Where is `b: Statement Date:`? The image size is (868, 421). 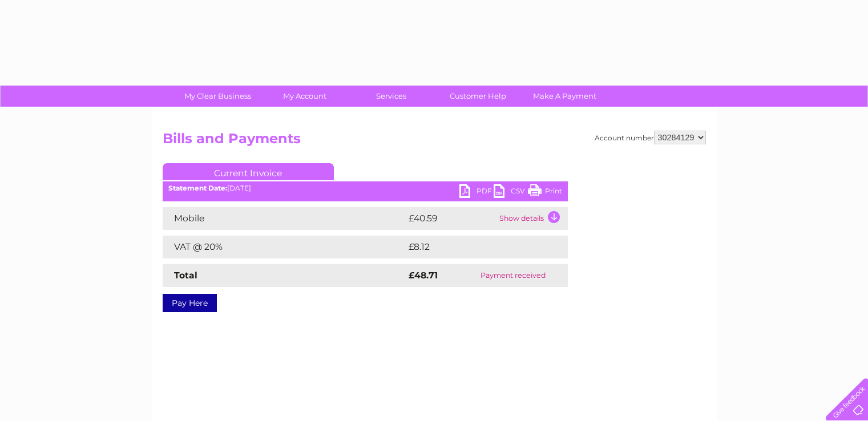 b: Statement Date: is located at coordinates (197, 188).